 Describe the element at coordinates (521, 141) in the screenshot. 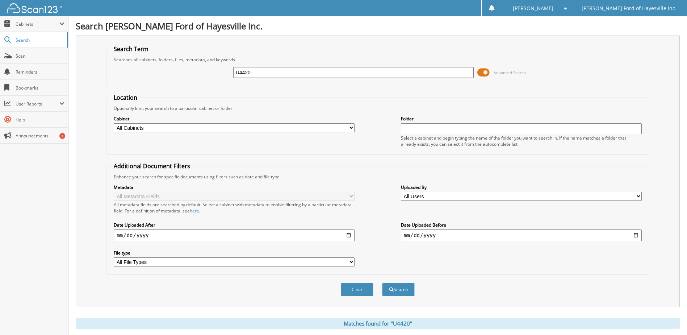

I see `div: Select a cabinet and begin typing the name of the folder you want to search in. If the name match...` at that location.